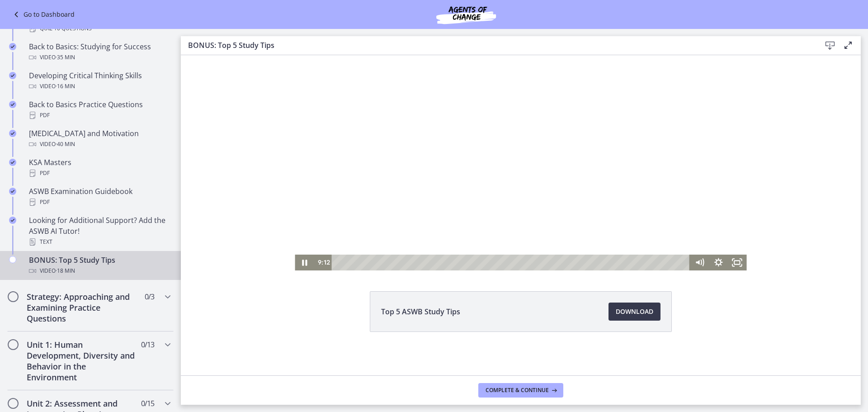 This screenshot has width=868, height=412. What do you see at coordinates (99, 110) in the screenshot?
I see `div: Back to Basics Practice Questions` at bounding box center [99, 110].